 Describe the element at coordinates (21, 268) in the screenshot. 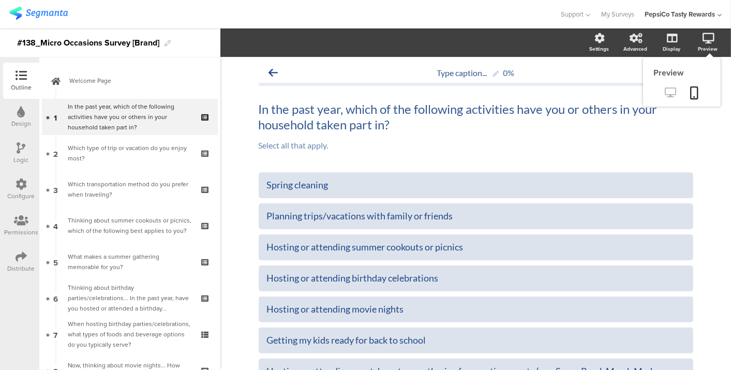

I see `div: Distribute` at that location.